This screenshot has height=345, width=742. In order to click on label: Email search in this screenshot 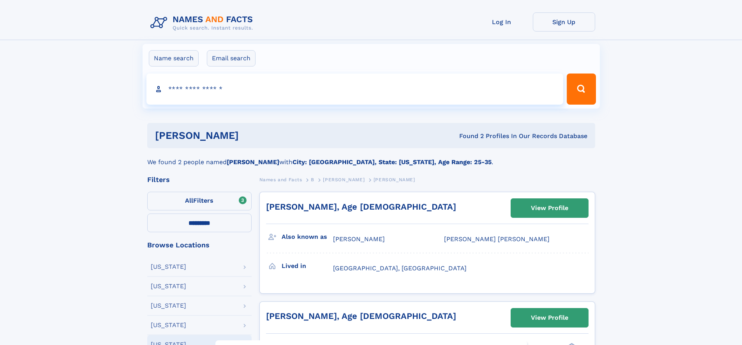, I will do `click(231, 58)`.